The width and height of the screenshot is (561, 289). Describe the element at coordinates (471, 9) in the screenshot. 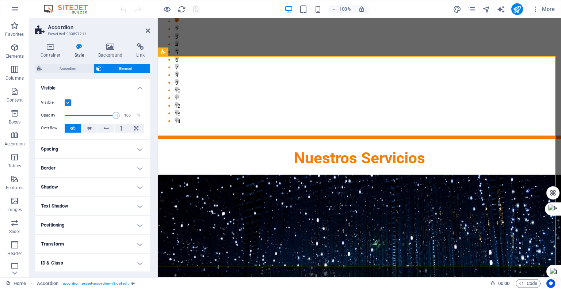

I see `i: Pages (Ctrl+Alt+S)` at that location.